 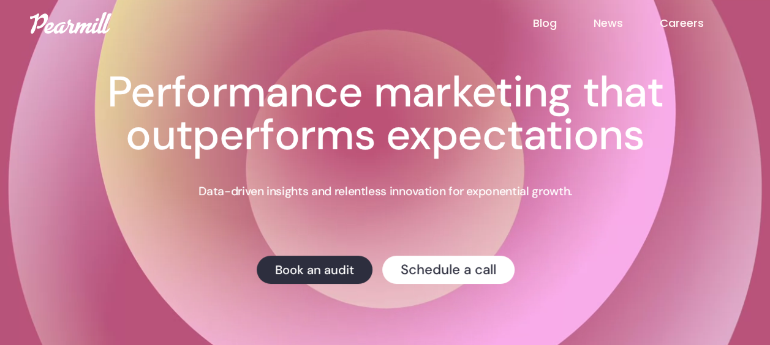 What do you see at coordinates (448, 269) in the screenshot?
I see `a: Schedule a call` at bounding box center [448, 269].